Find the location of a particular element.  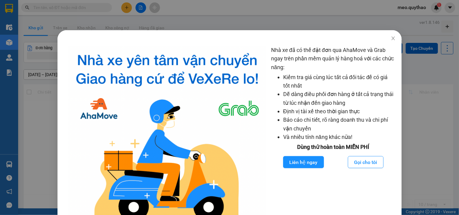

div: Dùng thử hoàn toàn MIỄN PHÍ is located at coordinates (333, 147).